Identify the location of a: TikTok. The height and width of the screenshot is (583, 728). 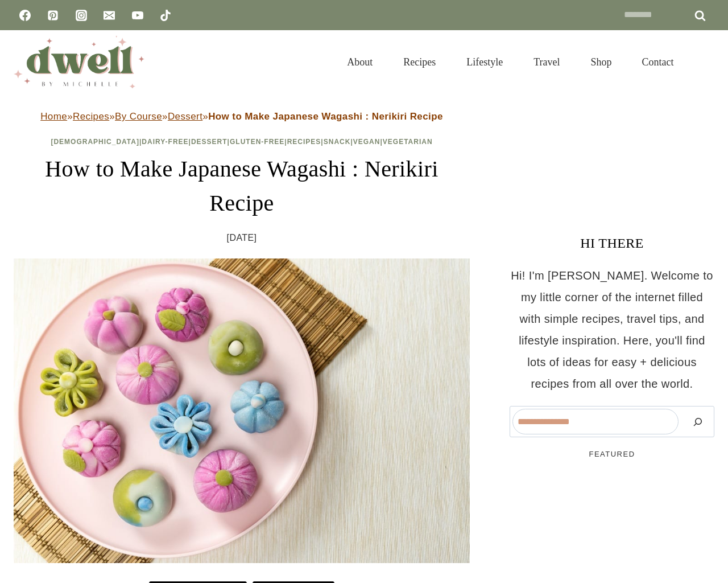
(166, 15).